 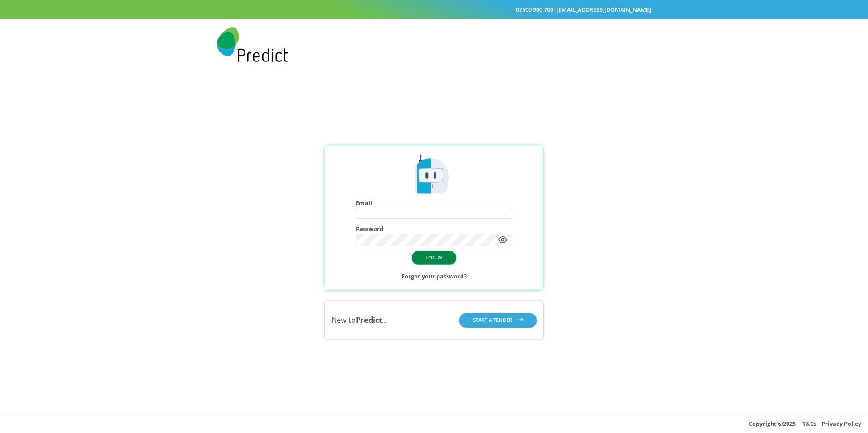 I want to click on button: START A TENDER, so click(x=498, y=319).